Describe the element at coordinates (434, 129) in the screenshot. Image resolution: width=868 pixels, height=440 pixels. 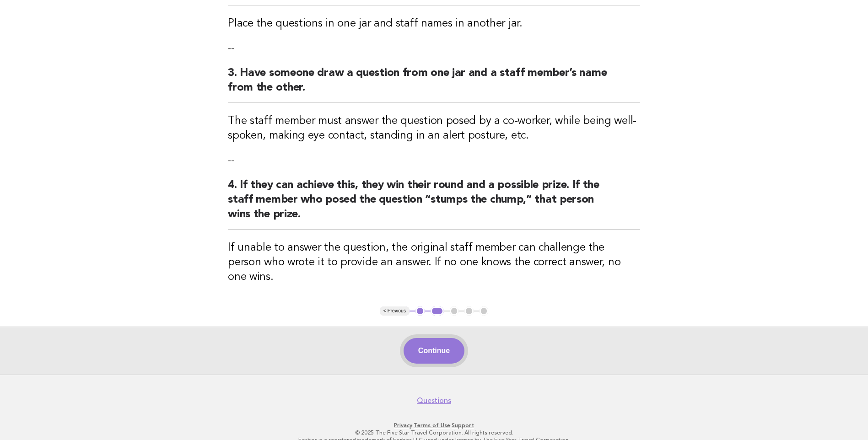
I see `h3: The staff member must answer the question posed by a co-worker, while being well-spoken, making e...` at that location.